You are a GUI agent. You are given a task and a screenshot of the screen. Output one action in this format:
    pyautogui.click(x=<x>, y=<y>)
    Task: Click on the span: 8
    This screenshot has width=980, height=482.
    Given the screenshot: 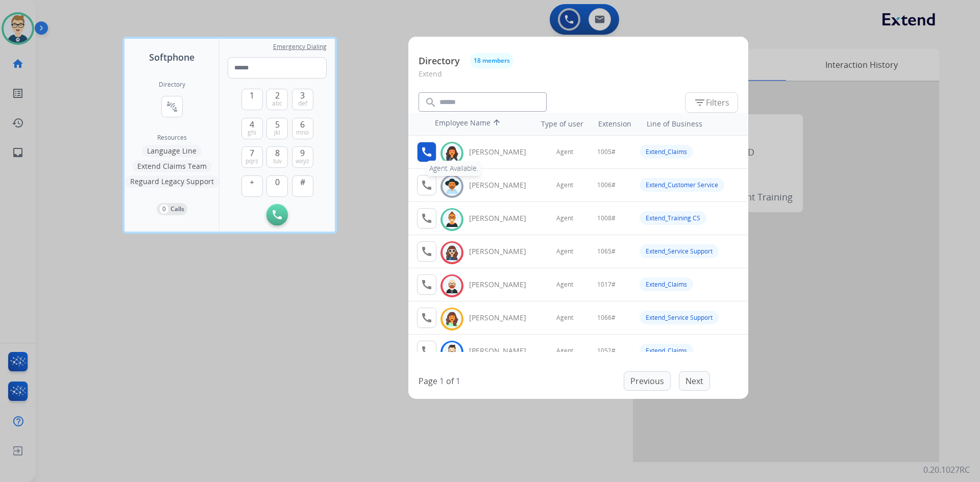 What is the action you would take?
    pyautogui.click(x=277, y=153)
    